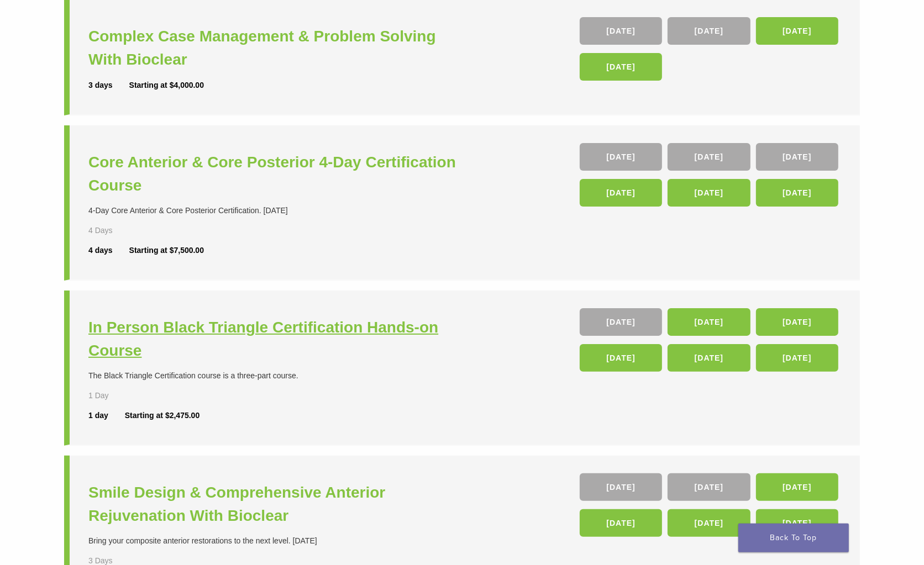 This screenshot has height=565, width=924. What do you see at coordinates (109, 250) in the screenshot?
I see `div: 4 days` at bounding box center [109, 250].